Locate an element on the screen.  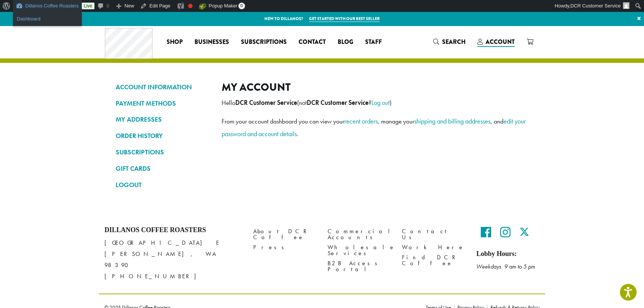
a: Staff is located at coordinates (373, 42).